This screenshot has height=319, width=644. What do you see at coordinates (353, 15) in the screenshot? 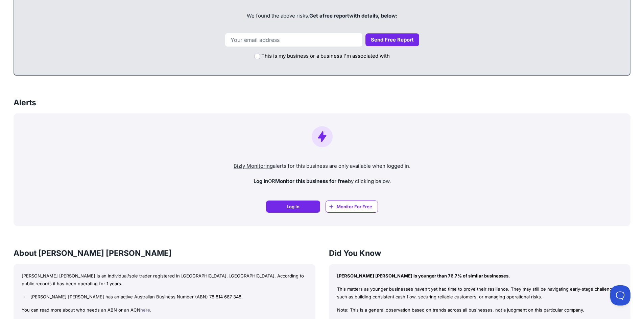
I see `span: Get a with details, below:` at bounding box center [353, 15].